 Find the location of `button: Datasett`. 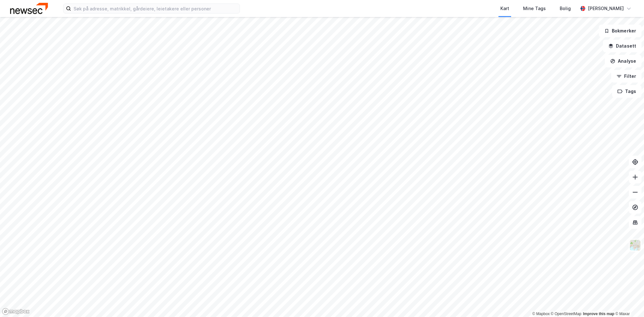

button: Datasett is located at coordinates (622, 46).